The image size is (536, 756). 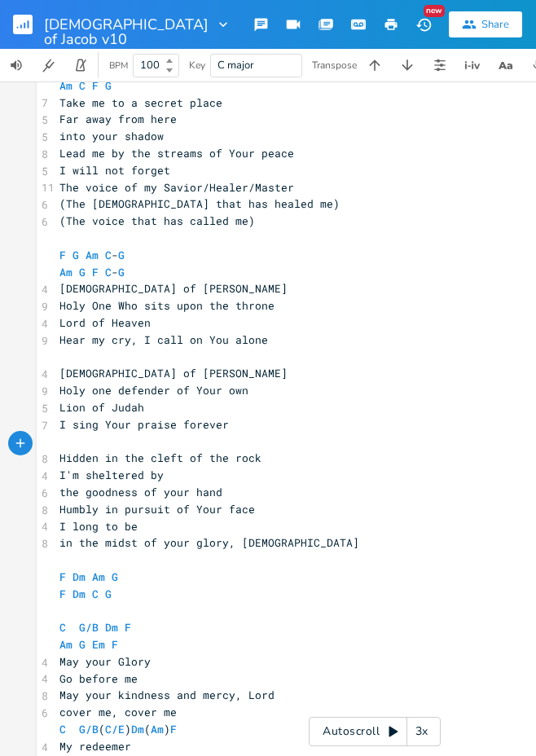 What do you see at coordinates (118, 65) in the screenshot?
I see `div: BPM` at bounding box center [118, 65].